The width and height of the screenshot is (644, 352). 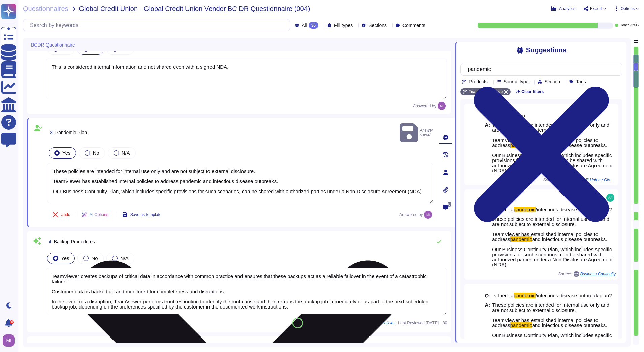 I want to click on span: Global Credit Union - Global Credit Union Vendor BC DR Questionnaire (004), so click(x=194, y=8).